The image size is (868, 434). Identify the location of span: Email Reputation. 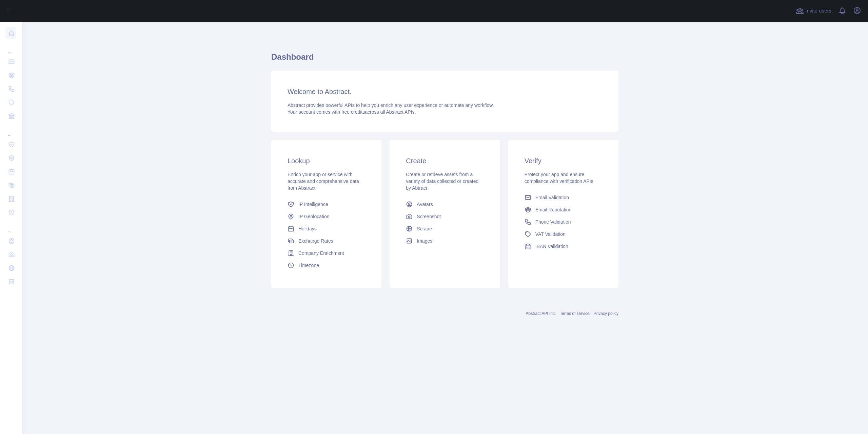
(553, 210).